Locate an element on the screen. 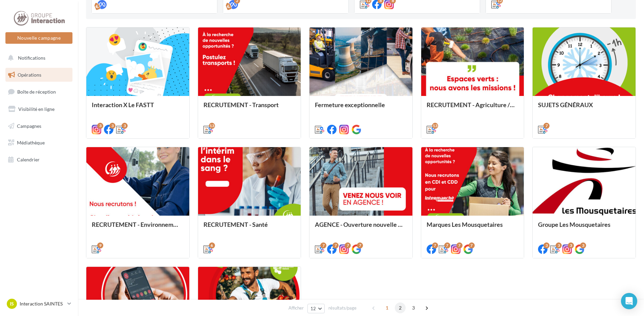  span: Médiathèque is located at coordinates (31, 142).